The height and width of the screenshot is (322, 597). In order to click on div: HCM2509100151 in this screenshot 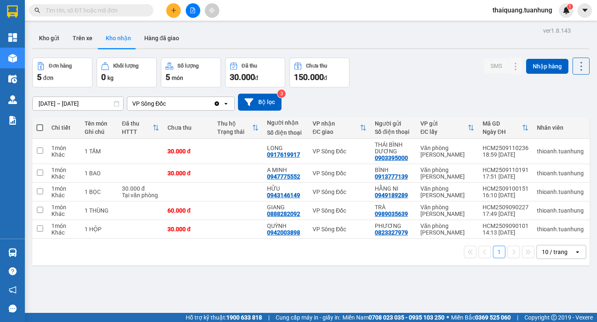, I will do `click(505, 189)`.